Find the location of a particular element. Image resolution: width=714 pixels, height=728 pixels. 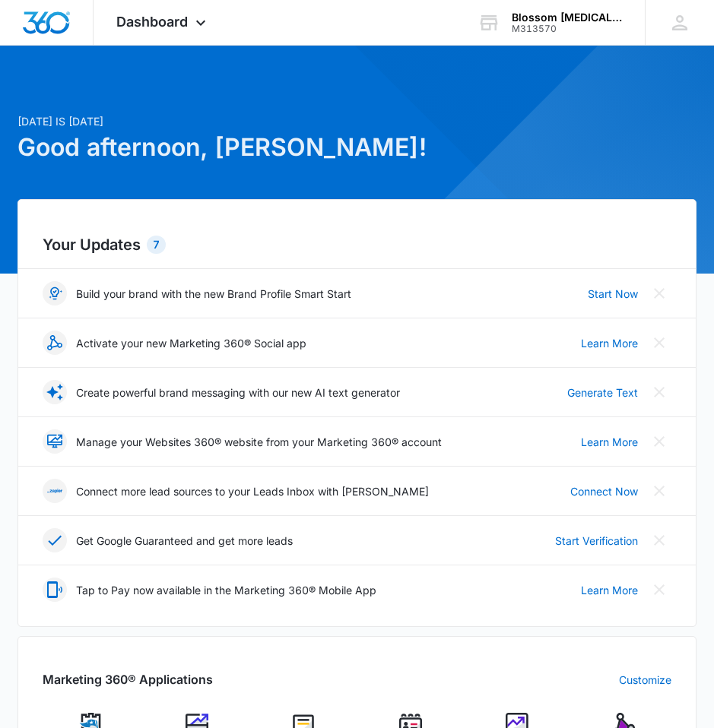

a: Customize is located at coordinates (645, 679).